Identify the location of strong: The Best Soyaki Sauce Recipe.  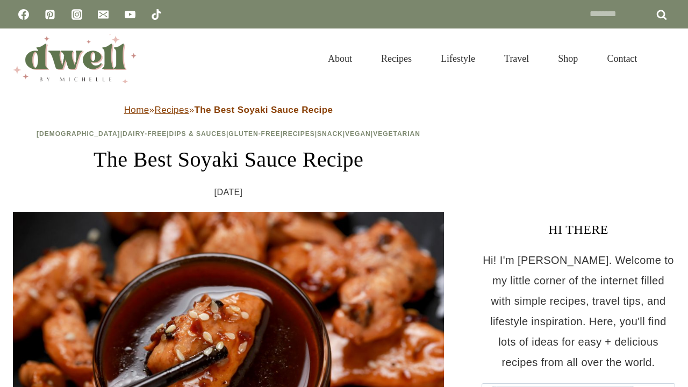
(264, 110).